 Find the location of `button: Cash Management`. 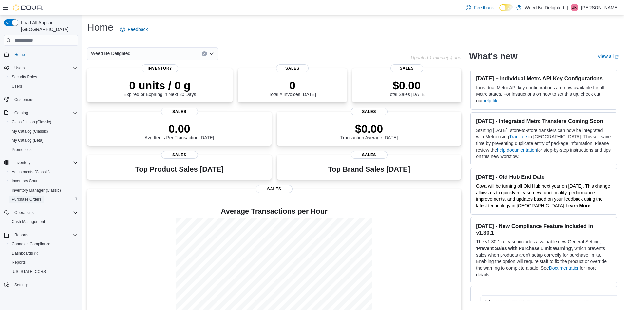

button: Cash Management is located at coordinates (44, 222).